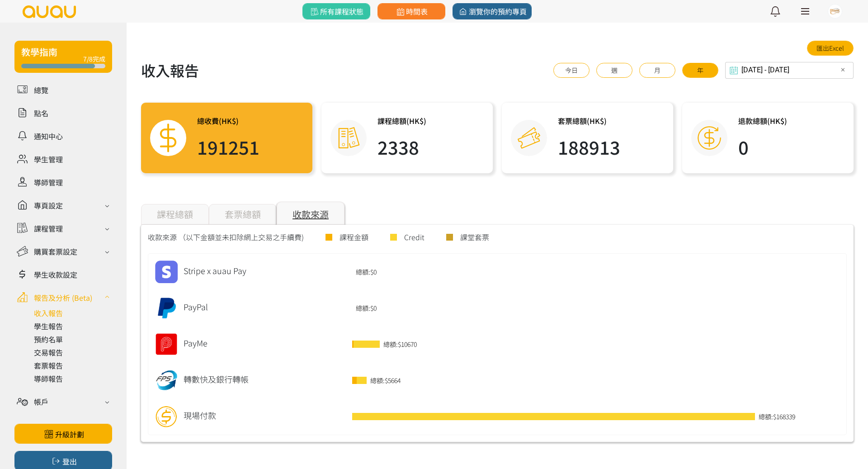  Describe the element at coordinates (529, 138) in the screenshot. I see `img: credit.png` at that location.